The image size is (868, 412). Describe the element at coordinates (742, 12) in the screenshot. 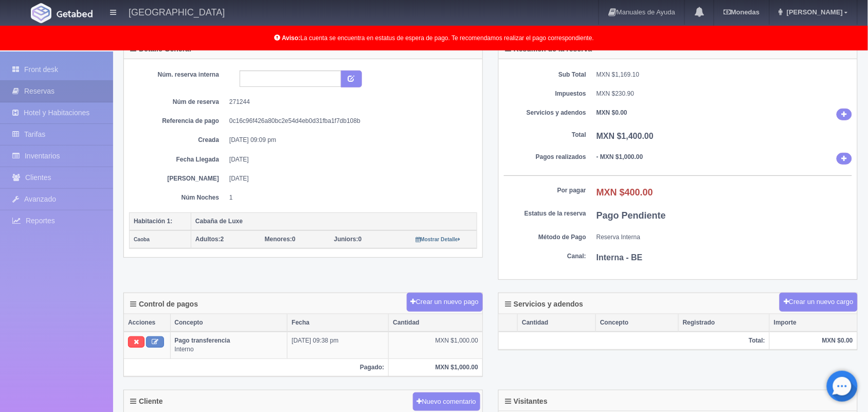

I see `b: Monedas` at that location.